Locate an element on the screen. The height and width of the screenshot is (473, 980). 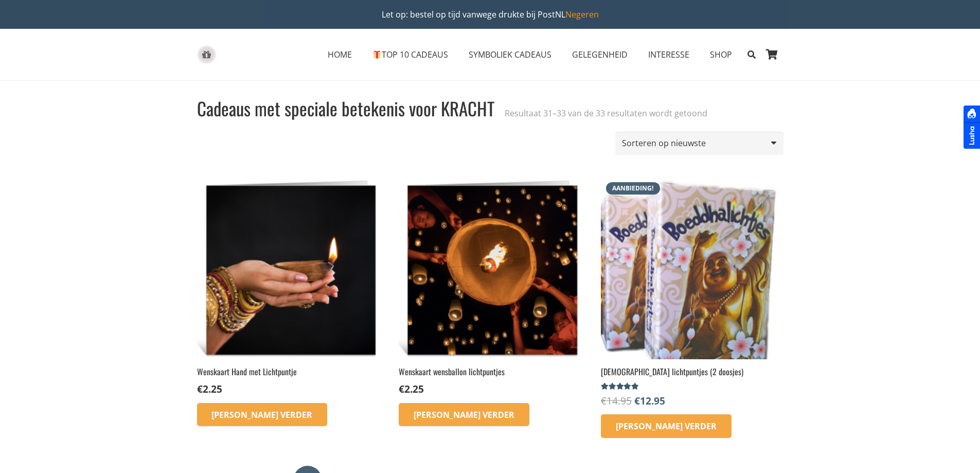
a: Lees meer over “Wenskaart Hand met Lichtpuntje” is located at coordinates (262, 415).